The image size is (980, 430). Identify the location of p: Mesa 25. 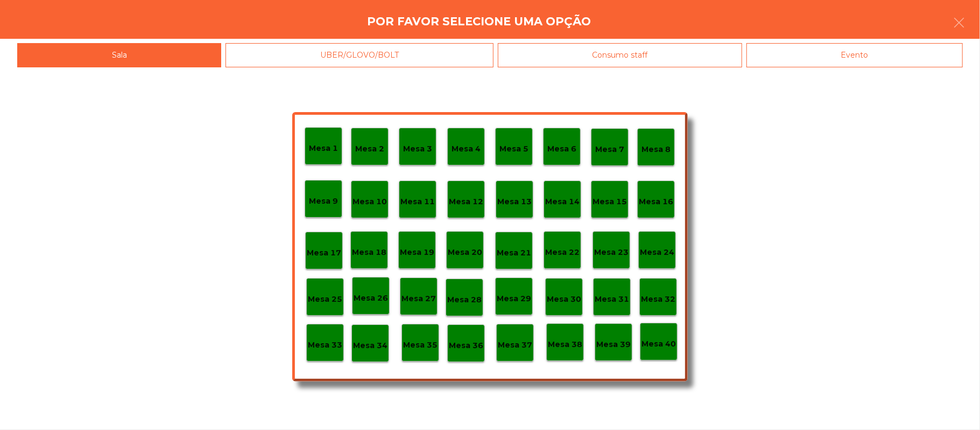
(325, 299).